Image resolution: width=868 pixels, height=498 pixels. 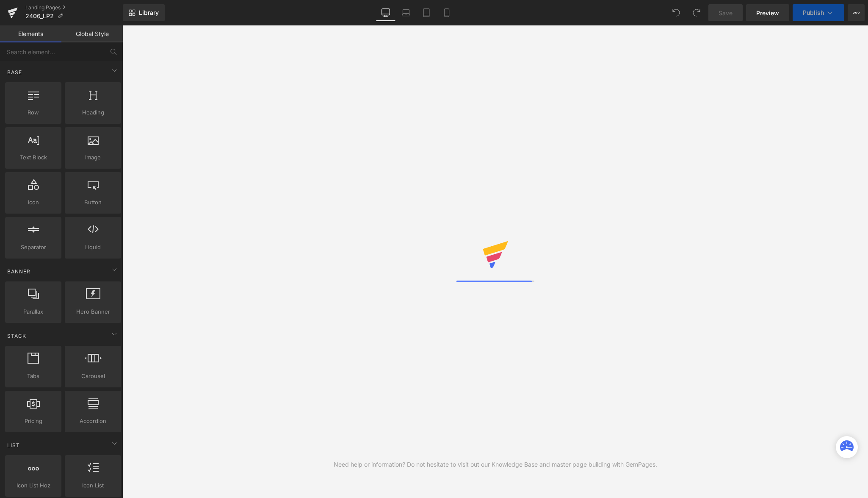 I want to click on a: Global Style, so click(x=92, y=34).